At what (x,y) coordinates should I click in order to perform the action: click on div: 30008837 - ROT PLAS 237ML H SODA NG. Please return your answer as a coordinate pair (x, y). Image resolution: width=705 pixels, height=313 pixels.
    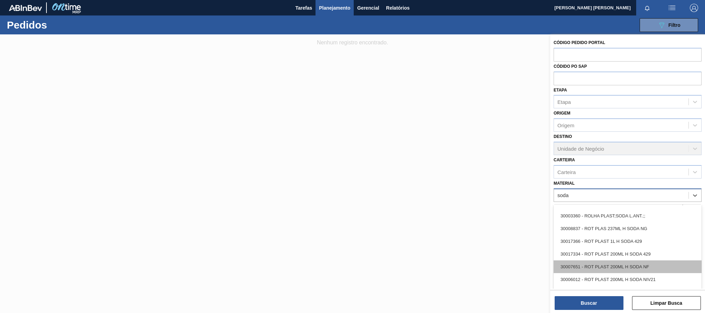
    Looking at the image, I should click on (628, 228).